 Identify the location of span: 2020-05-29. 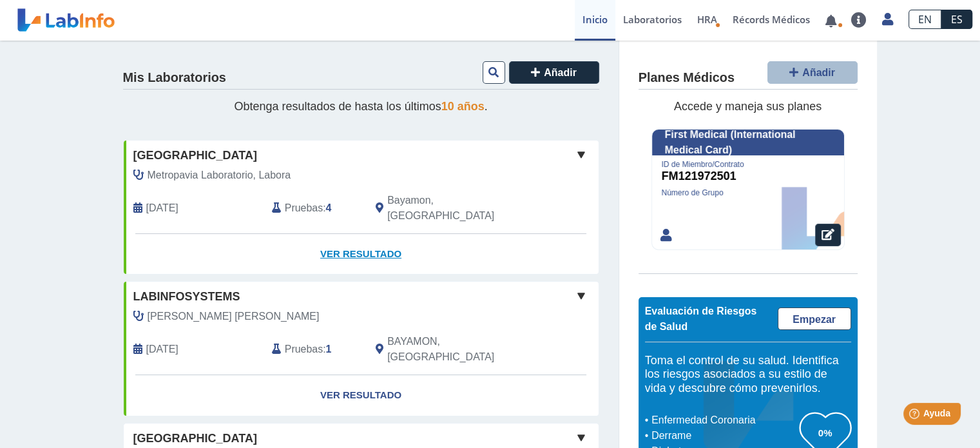
(162, 350).